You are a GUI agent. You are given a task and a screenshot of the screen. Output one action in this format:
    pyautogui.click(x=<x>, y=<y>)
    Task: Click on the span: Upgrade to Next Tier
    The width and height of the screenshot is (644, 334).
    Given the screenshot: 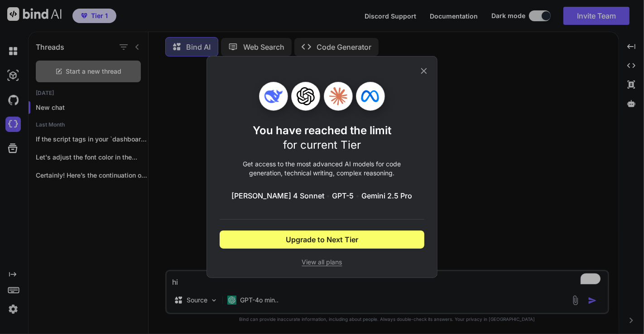 What is the action you would take?
    pyautogui.click(x=322, y=240)
    